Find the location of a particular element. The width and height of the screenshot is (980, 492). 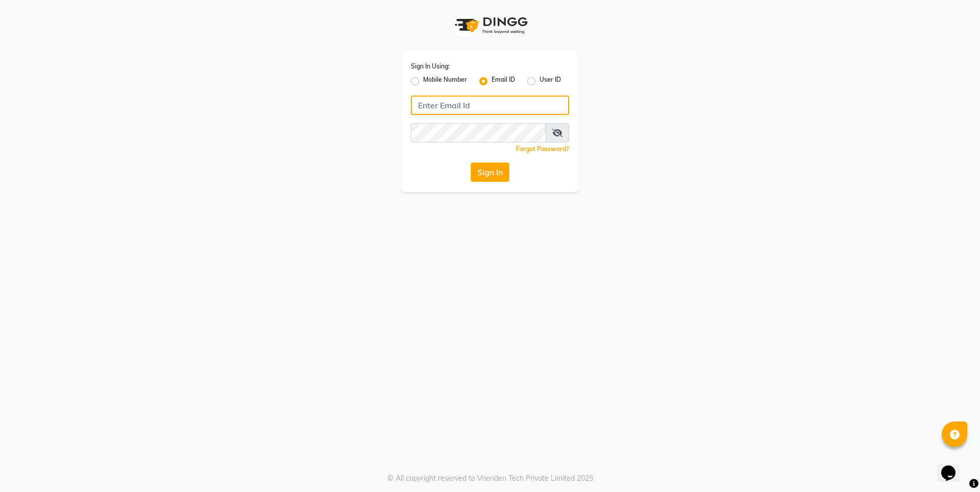

img: logo1.svg is located at coordinates (490, 25).